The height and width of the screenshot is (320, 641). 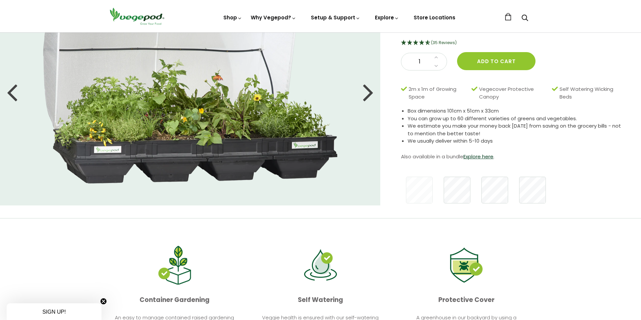 What do you see at coordinates (387, 17) in the screenshot?
I see `a: Explore` at bounding box center [387, 17].